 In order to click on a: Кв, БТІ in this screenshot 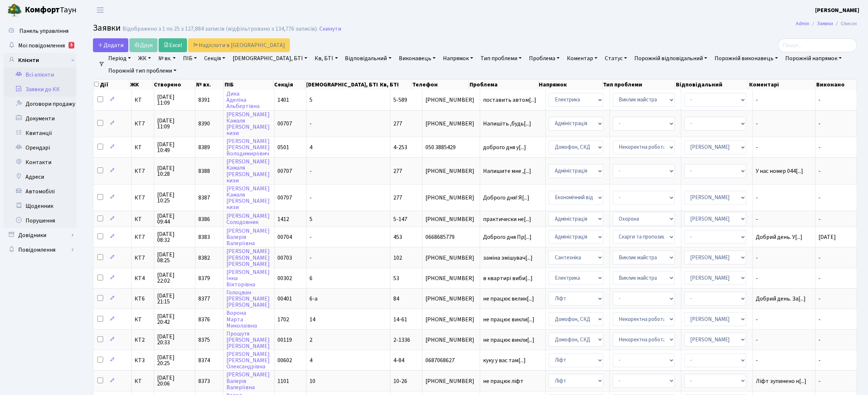, I will do `click(326, 59)`.